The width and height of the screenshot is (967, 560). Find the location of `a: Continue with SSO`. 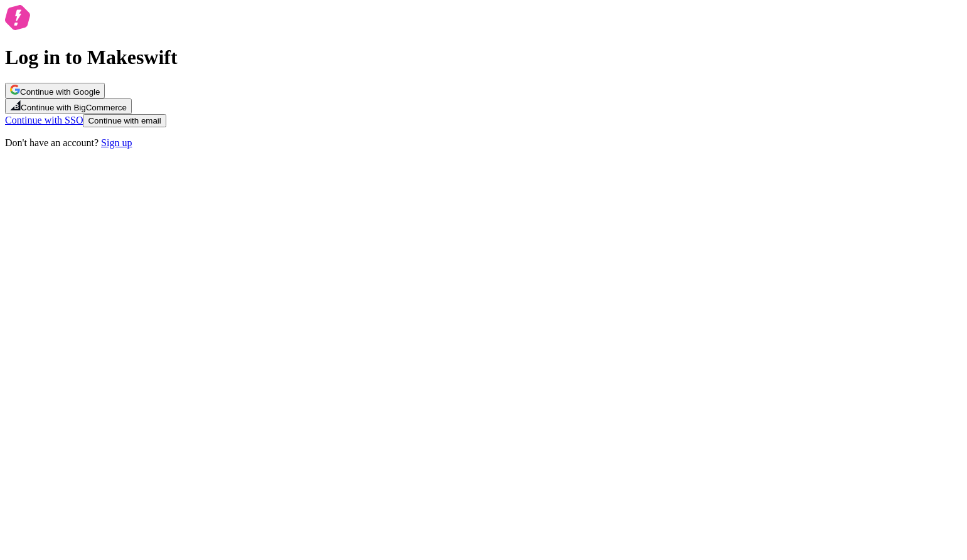

a: Continue with SSO is located at coordinates (44, 120).